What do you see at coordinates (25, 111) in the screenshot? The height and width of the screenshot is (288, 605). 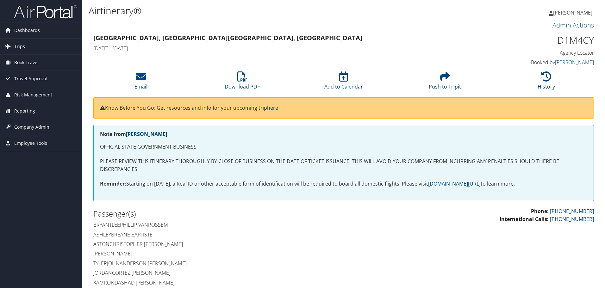 I see `span: Reporting` at bounding box center [25, 111].